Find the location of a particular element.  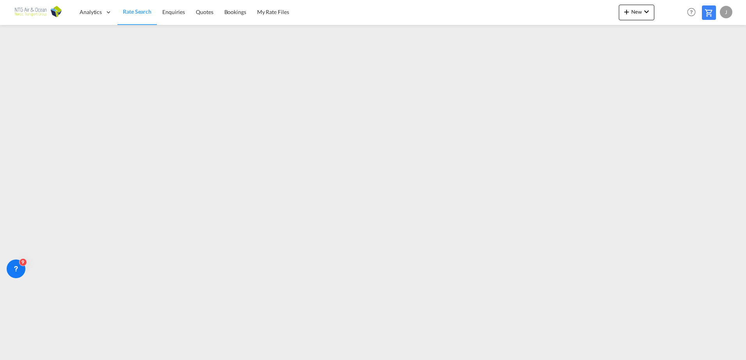

span: New is located at coordinates (636, 12).